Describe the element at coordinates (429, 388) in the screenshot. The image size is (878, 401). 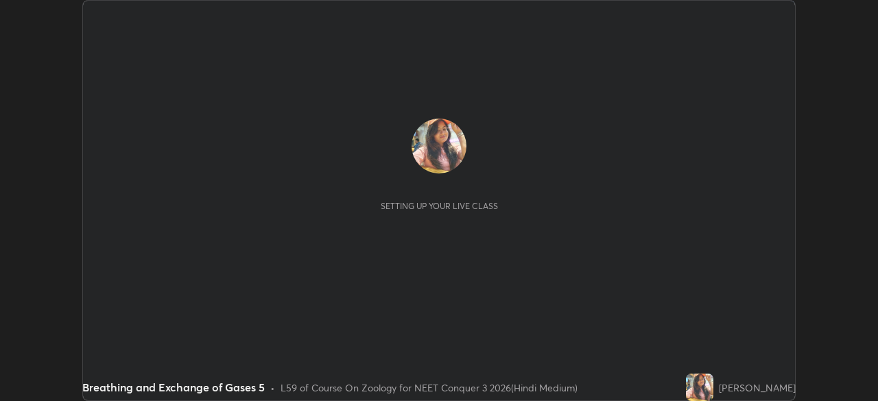
I see `div: L59 of Course On Zoology for NEET Conquer 3 2026(Hindi Medium)` at that location.